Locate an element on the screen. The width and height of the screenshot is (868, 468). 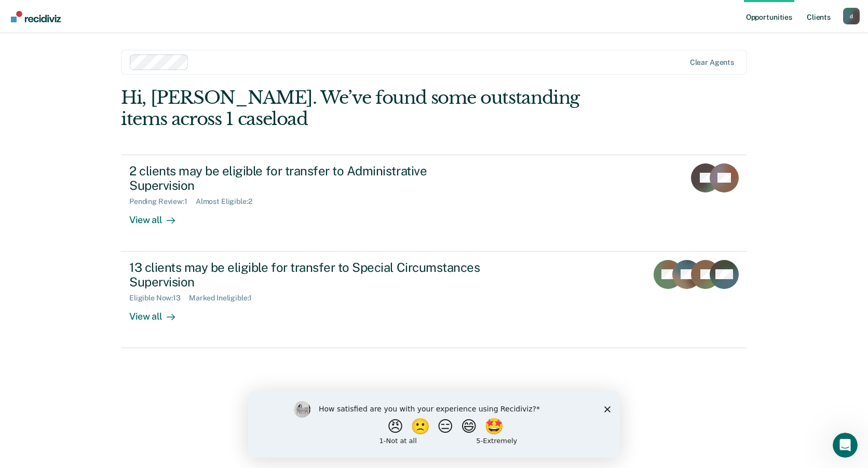
div: Clear agents is located at coordinates (712, 62).